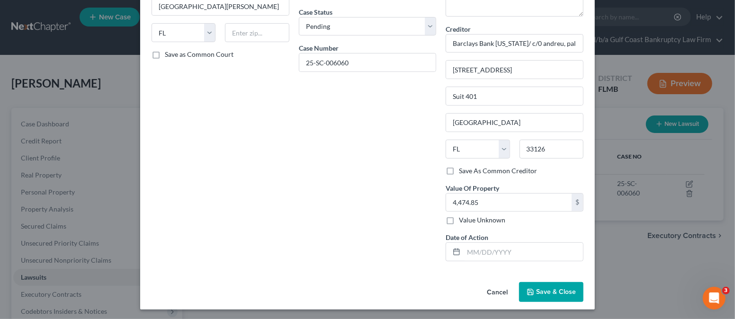 Image resolution: width=735 pixels, height=319 pixels. I want to click on label: Save as Common Court, so click(199, 54).